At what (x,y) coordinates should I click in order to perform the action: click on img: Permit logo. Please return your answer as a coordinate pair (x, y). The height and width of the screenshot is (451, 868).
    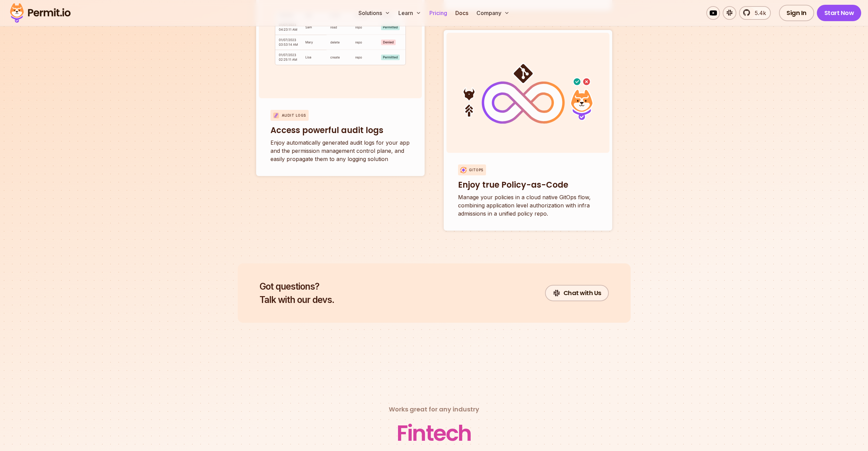
    Looking at the image, I should click on (41, 13).